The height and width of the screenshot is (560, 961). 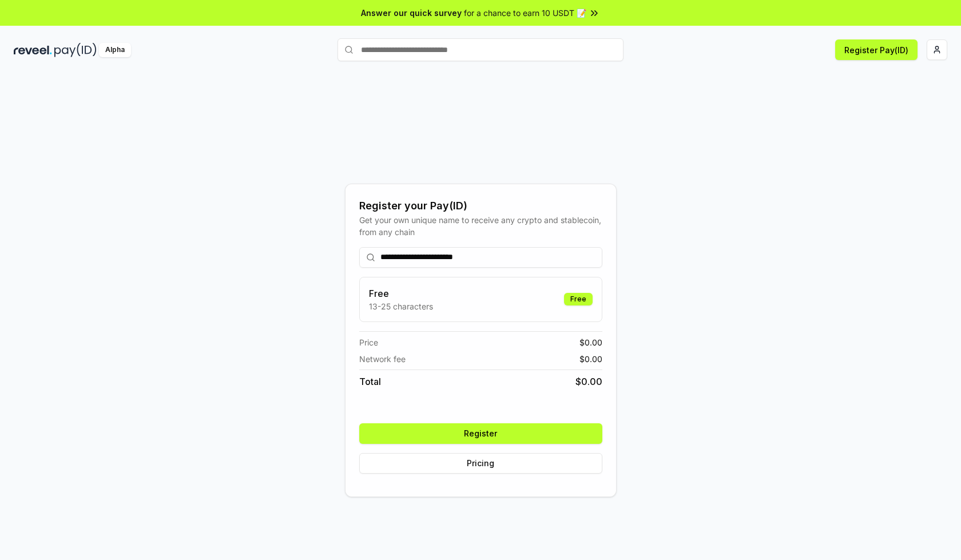 I want to click on div: Register your Pay(ID), so click(x=480, y=206).